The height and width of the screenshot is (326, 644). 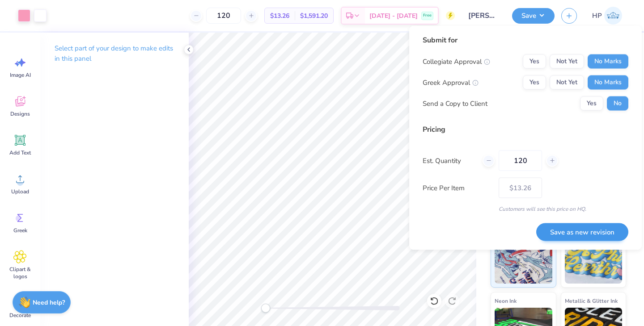 What do you see at coordinates (593, 262) in the screenshot?
I see `img: Puff Ink` at bounding box center [593, 262].